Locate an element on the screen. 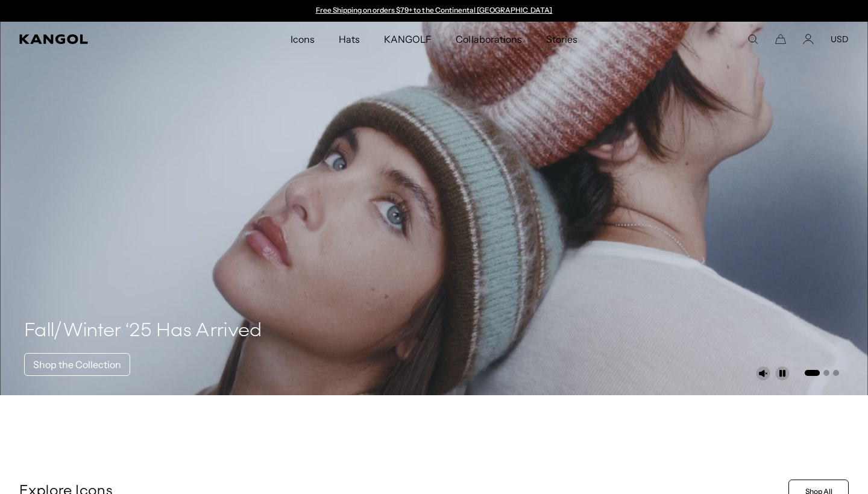  button: Go to slide 2 is located at coordinates (827, 373).